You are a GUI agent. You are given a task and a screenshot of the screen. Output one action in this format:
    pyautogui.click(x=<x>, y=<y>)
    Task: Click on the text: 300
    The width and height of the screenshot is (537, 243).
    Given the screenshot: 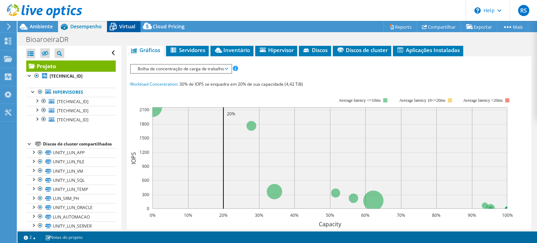 What is the action you would take?
    pyautogui.click(x=145, y=194)
    